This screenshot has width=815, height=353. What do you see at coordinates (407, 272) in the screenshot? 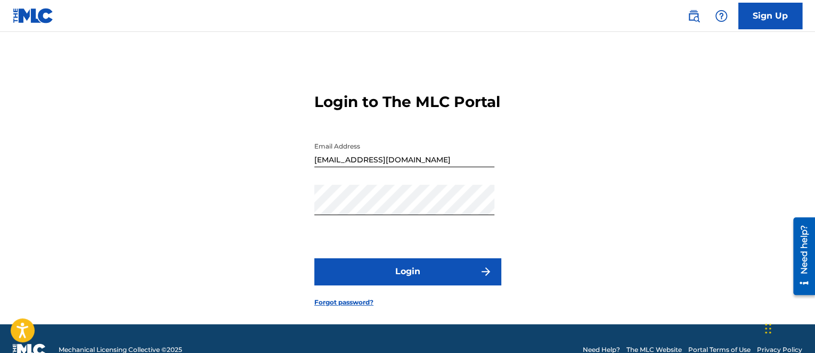
I see `button: Login` at bounding box center [407, 272].